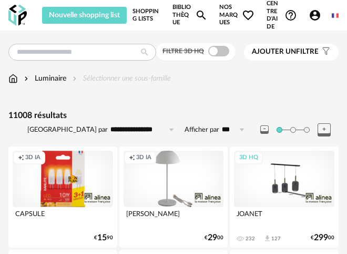 The height and width of the screenshot is (254, 347). Describe the element at coordinates (267, 238) in the screenshot. I see `span: Download icon` at that location.